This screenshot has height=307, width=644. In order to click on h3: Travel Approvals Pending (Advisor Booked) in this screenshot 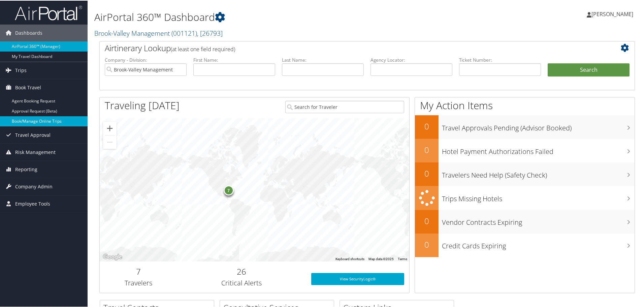, I will do `click(538, 126)`.